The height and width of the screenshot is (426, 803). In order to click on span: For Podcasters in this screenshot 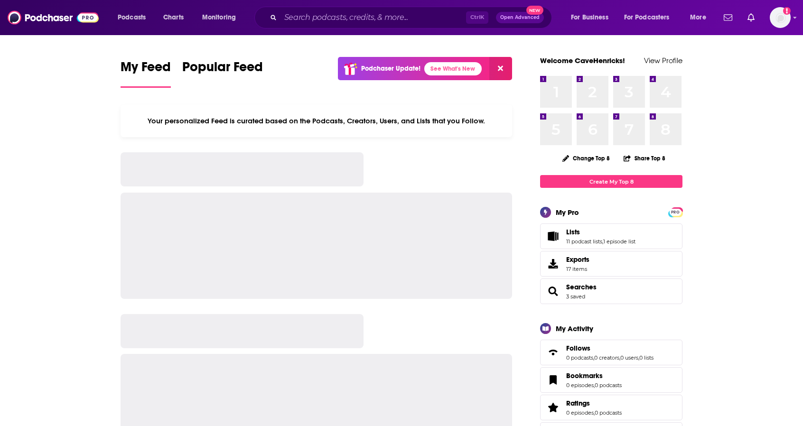, I will do `click(647, 18)`.